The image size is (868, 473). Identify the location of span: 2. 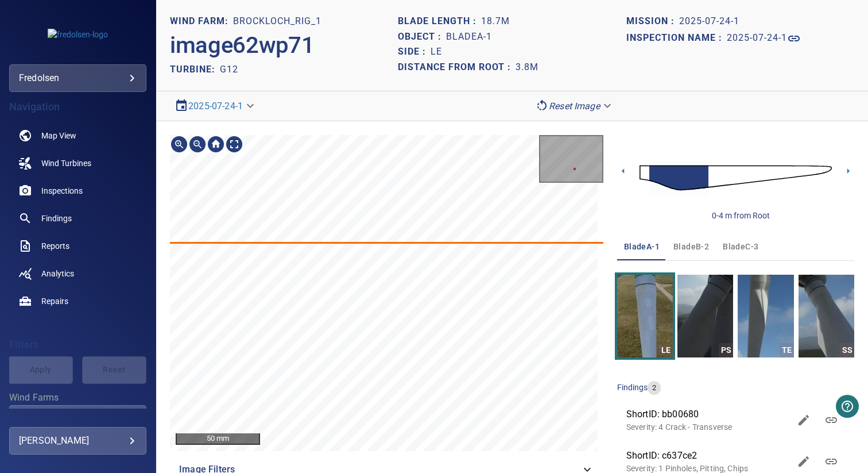
(654, 388).